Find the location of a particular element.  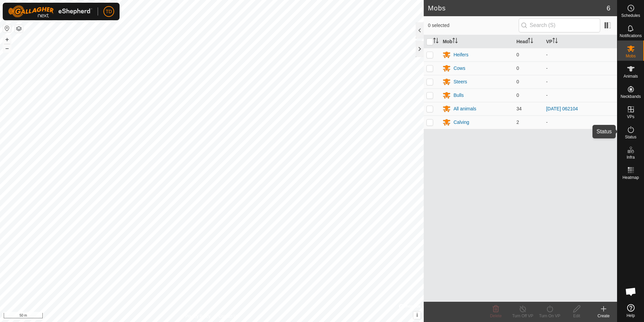

div: Create is located at coordinates (604, 316).